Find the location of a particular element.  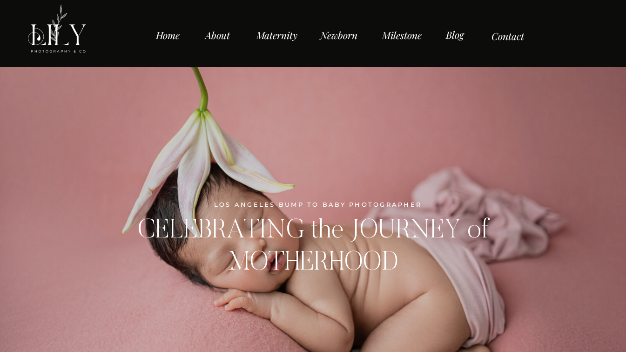

nav: Contact is located at coordinates (510, 35).